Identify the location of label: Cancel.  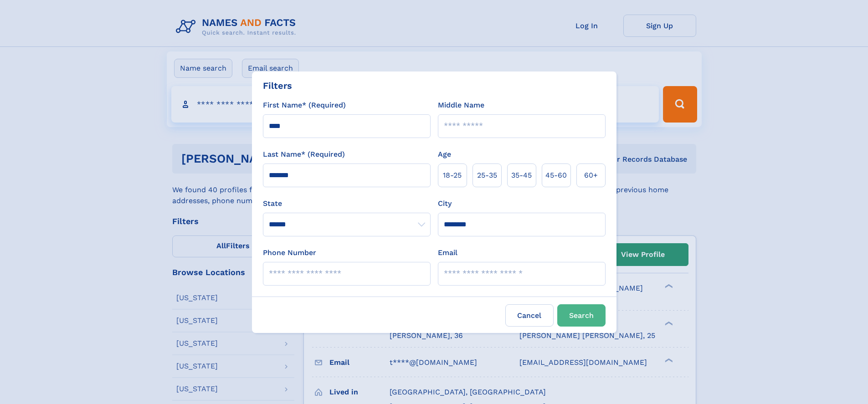
(529, 315).